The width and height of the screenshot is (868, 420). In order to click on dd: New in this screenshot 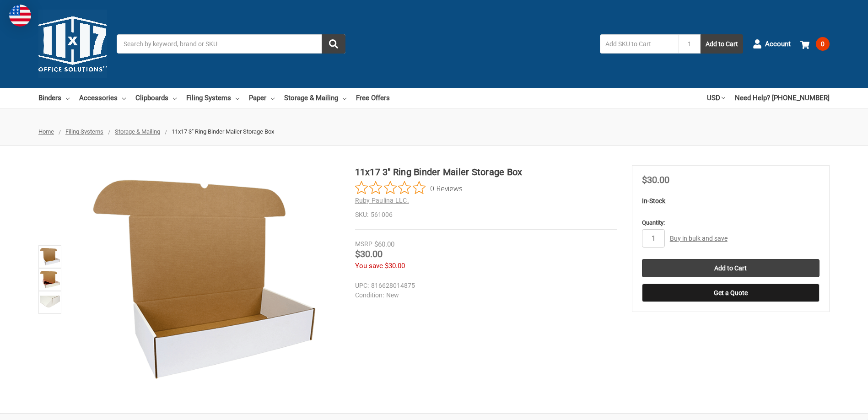, I will do `click(483, 295)`.